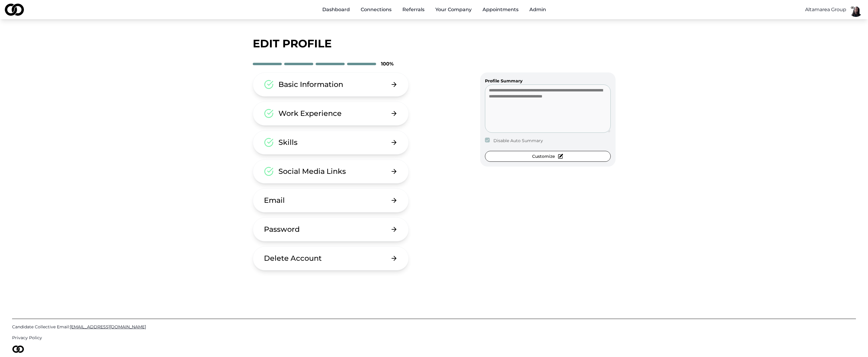 The height and width of the screenshot is (357, 868). Describe the element at coordinates (331, 172) in the screenshot. I see `button: Social Media Links` at that location.